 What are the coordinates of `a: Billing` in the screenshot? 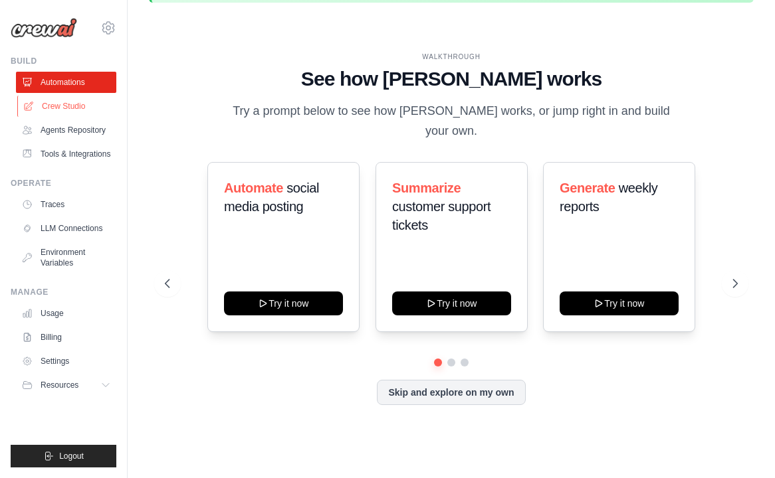 It's located at (66, 337).